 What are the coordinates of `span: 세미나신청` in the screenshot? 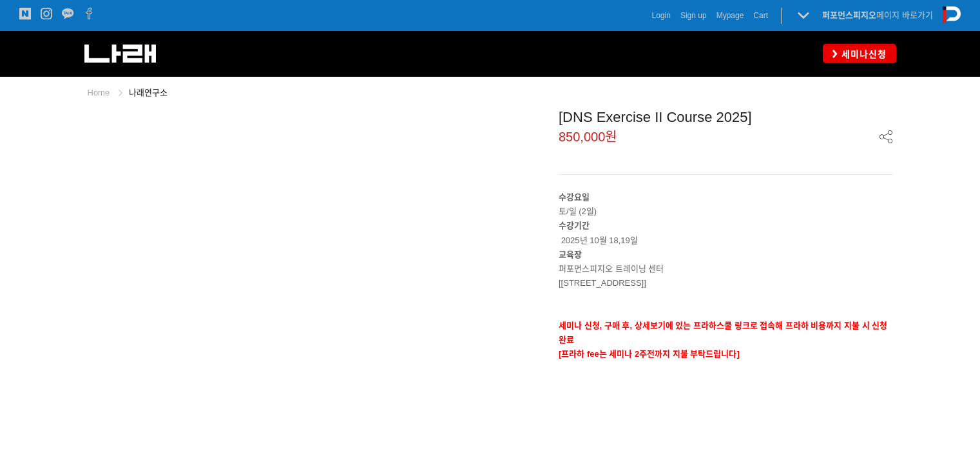 It's located at (862, 54).